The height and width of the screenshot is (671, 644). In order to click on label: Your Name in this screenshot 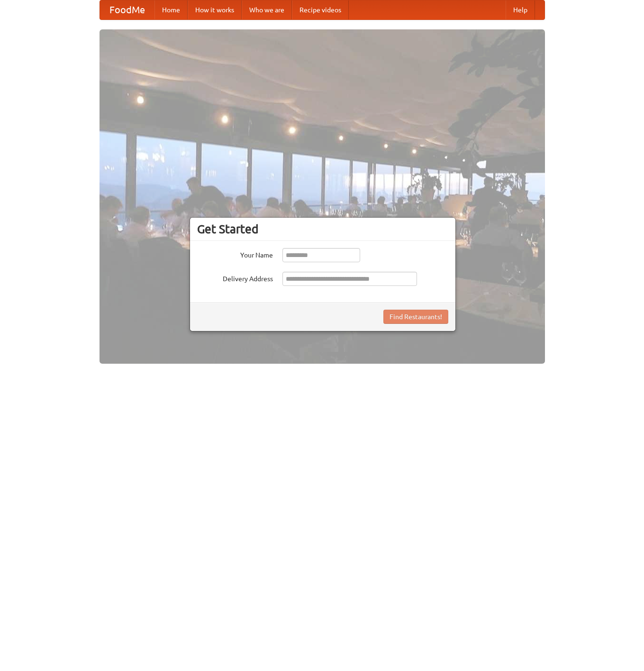, I will do `click(235, 253)`.